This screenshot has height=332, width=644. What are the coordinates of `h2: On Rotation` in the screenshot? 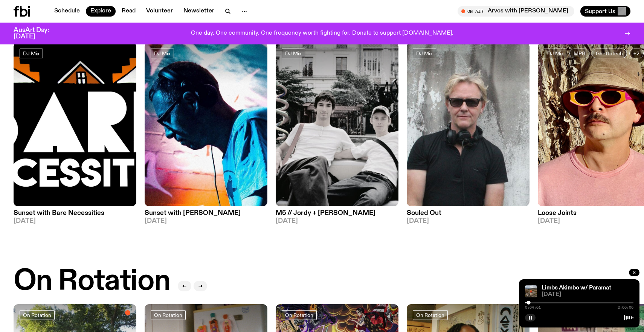 It's located at (92, 281).